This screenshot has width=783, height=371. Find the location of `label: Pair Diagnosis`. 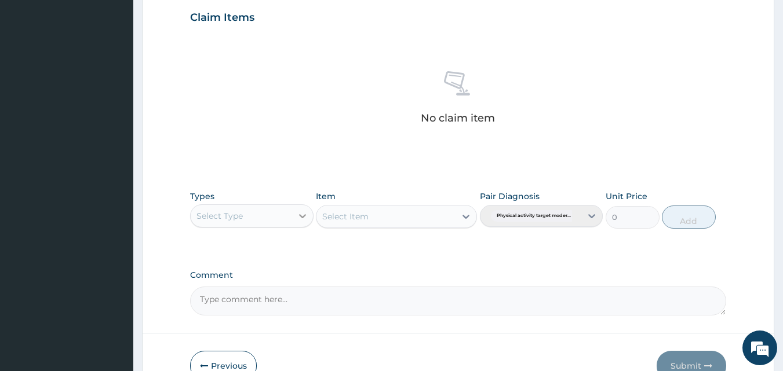

label: Pair Diagnosis is located at coordinates (509, 196).